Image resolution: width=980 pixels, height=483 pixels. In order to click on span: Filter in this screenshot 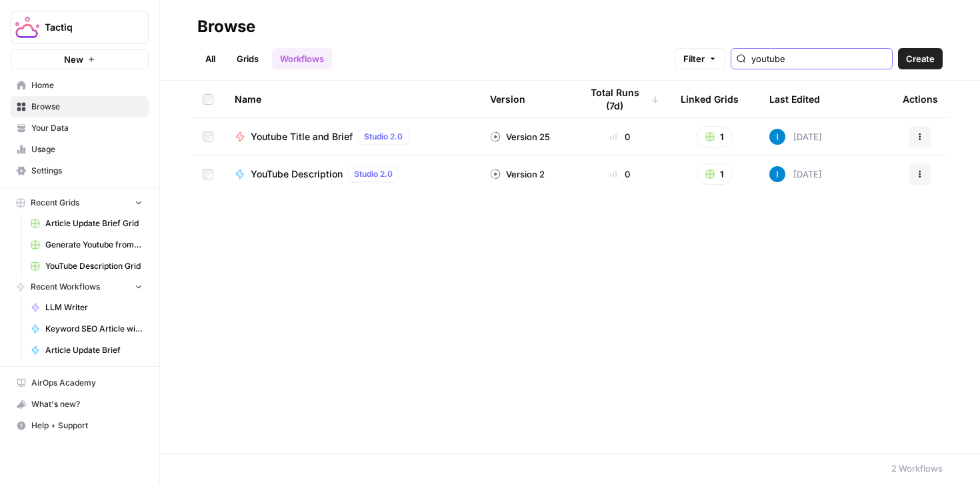, I will do `click(694, 59)`.